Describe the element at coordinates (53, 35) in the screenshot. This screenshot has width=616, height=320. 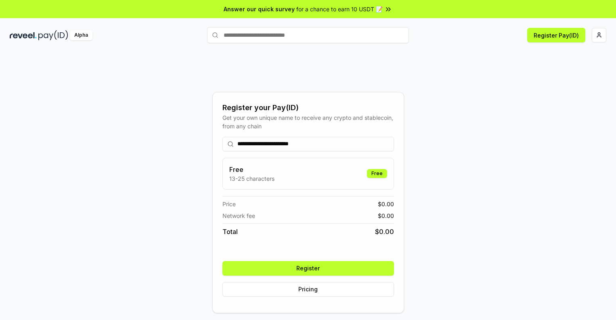
I see `img: pay_id` at that location.